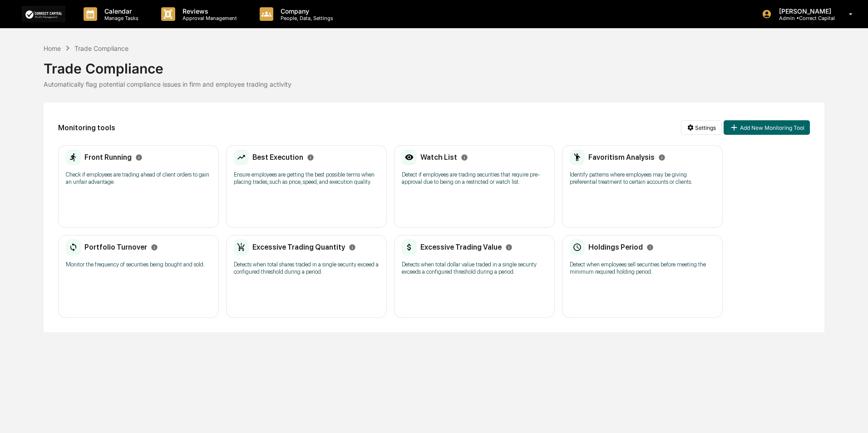 The width and height of the screenshot is (868, 433). I want to click on h2: Excessive Trading Quantity, so click(299, 247).